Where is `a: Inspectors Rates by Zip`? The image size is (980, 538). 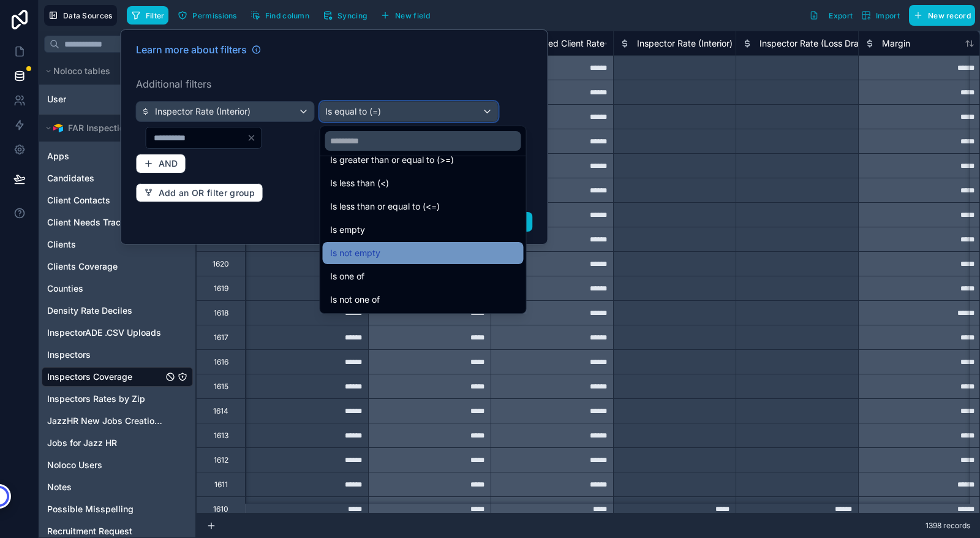 a: Inspectors Rates by Zip is located at coordinates (104, 399).